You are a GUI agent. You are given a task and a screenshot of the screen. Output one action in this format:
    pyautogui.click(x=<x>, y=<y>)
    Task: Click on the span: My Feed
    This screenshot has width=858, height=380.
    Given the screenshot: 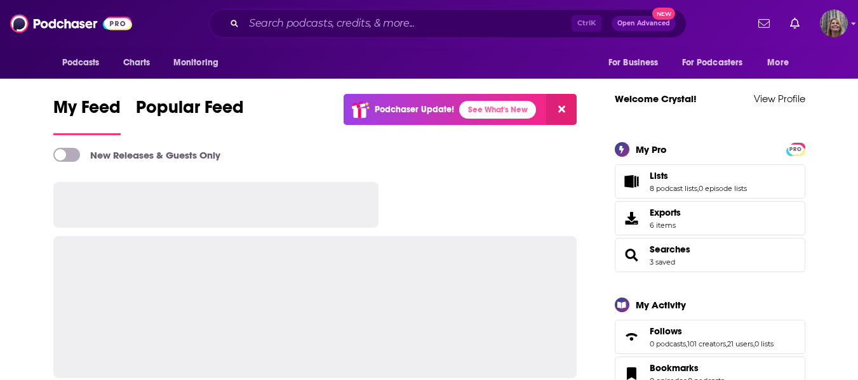 What is the action you would take?
    pyautogui.click(x=87, y=111)
    